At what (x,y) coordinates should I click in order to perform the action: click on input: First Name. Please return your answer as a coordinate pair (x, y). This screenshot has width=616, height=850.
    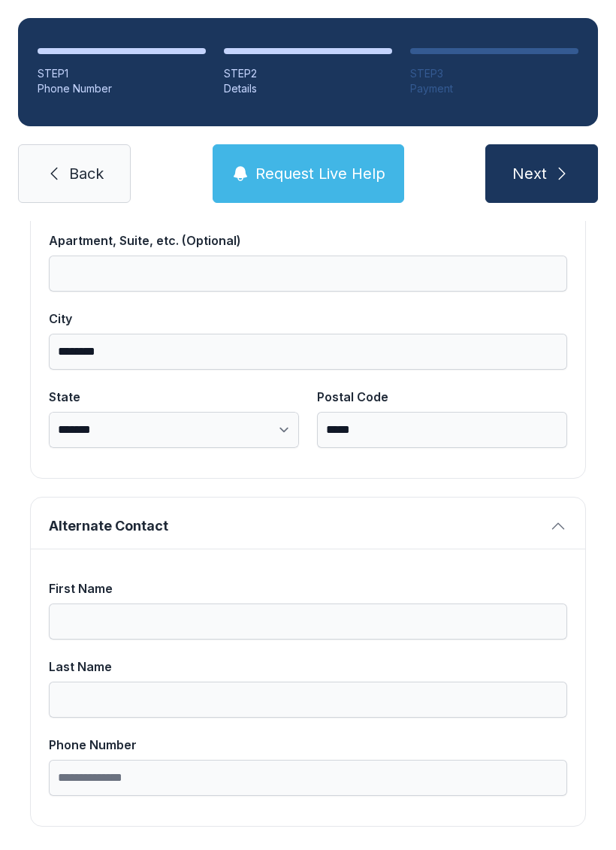
    Looking at the image, I should click on (308, 621).